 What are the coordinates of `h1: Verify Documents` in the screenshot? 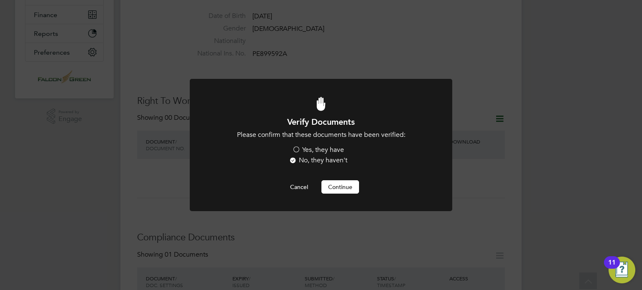 It's located at (321, 122).